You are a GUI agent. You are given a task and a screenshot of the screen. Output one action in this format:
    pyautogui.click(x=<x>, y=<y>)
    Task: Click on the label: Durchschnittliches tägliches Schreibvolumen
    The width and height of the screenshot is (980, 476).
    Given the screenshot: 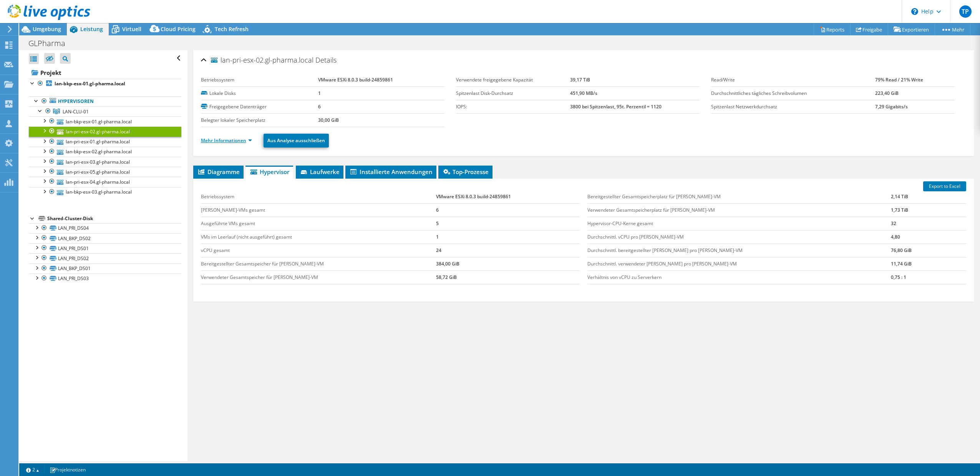 What is the action you would take?
    pyautogui.click(x=793, y=94)
    